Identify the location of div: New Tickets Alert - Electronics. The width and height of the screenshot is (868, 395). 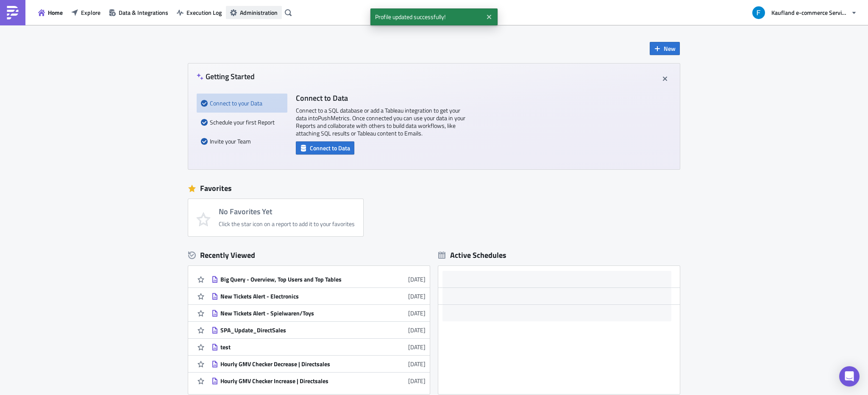
(295, 296).